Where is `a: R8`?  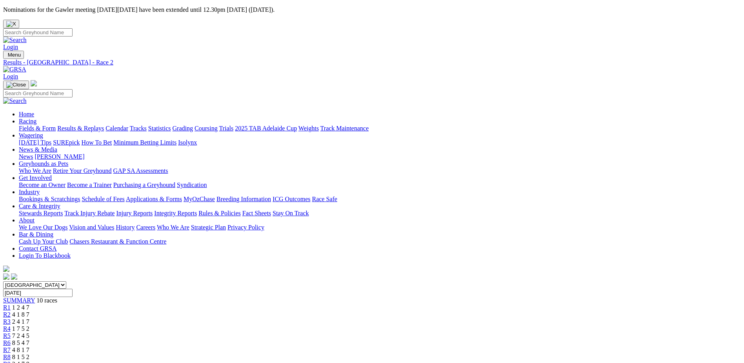
a: R8 is located at coordinates (7, 356).